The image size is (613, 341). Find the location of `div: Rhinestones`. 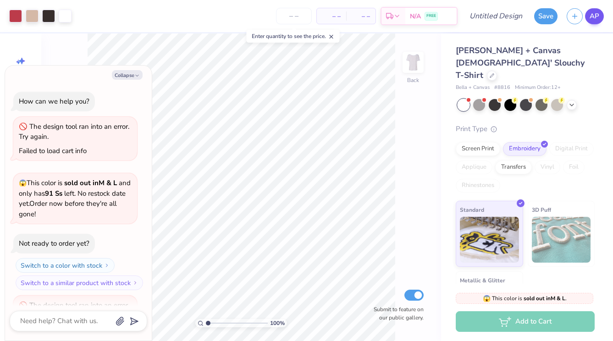

div: Rhinestones is located at coordinates (478, 186).